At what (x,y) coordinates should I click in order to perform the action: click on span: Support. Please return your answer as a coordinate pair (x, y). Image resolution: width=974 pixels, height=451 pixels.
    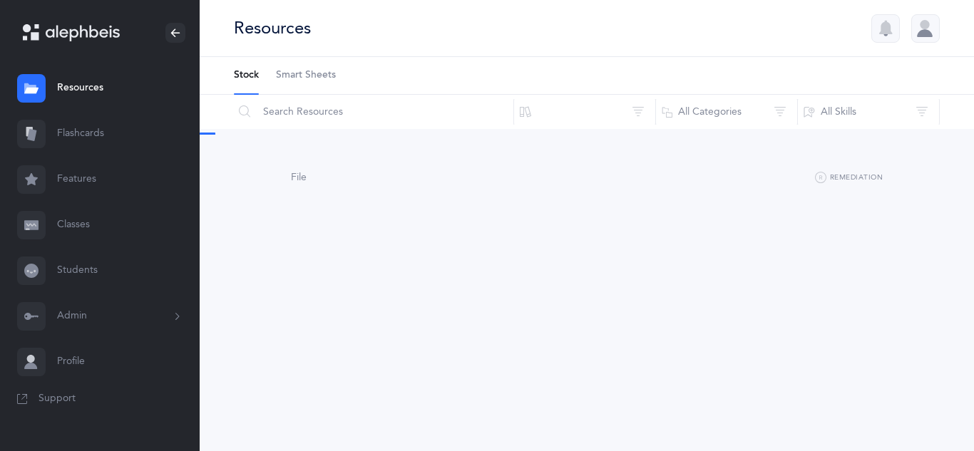
    Looking at the image, I should click on (57, 399).